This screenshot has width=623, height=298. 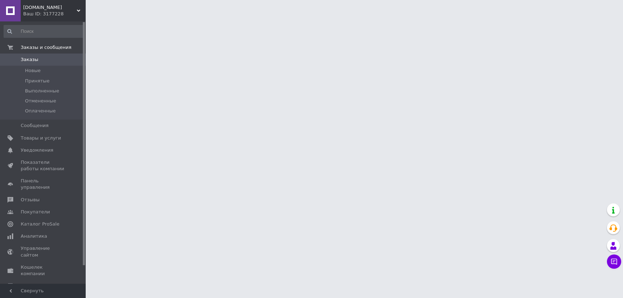 What do you see at coordinates (614, 262) in the screenshot?
I see `button: Чат с покупателем` at bounding box center [614, 262].